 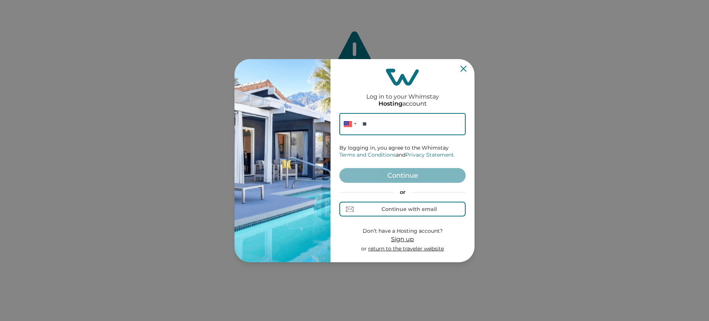 What do you see at coordinates (464, 69) in the screenshot?
I see `button: Close` at bounding box center [464, 69].